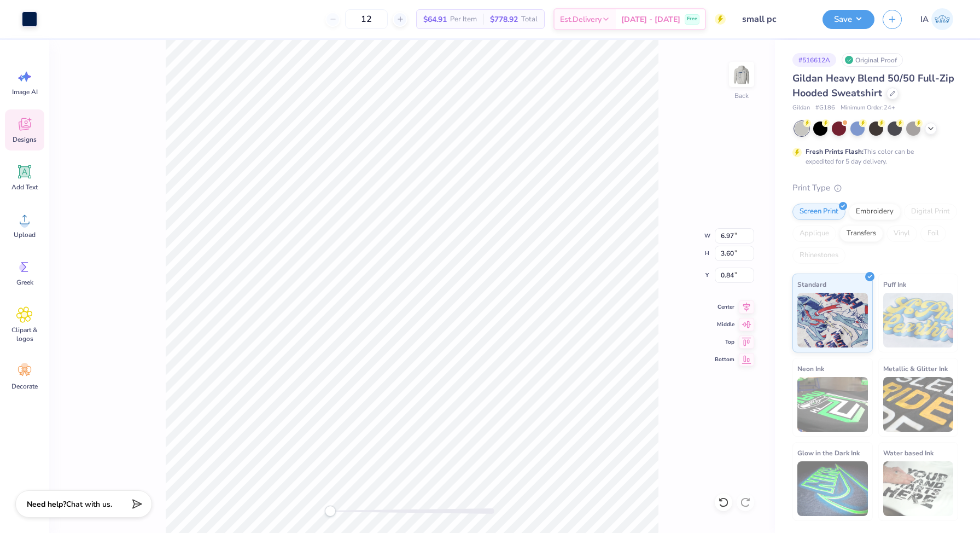 Image resolution: width=980 pixels, height=533 pixels. I want to click on img: Neon Ink, so click(833, 405).